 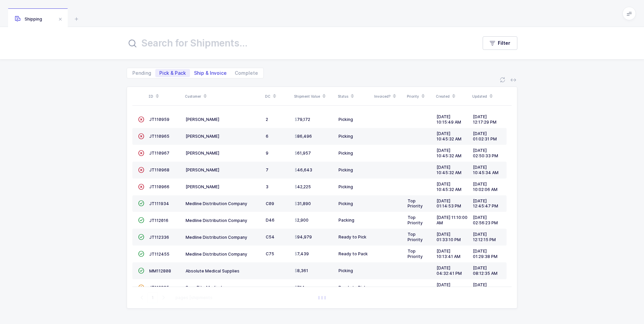 What do you see at coordinates (298, 43) in the screenshot?
I see `input: Search for Shipments...` at bounding box center [298, 43].